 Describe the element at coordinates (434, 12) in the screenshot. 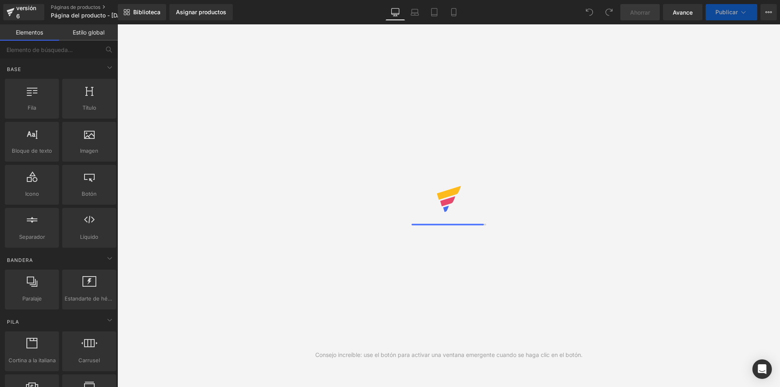

I see `a: Tableta` at that location.